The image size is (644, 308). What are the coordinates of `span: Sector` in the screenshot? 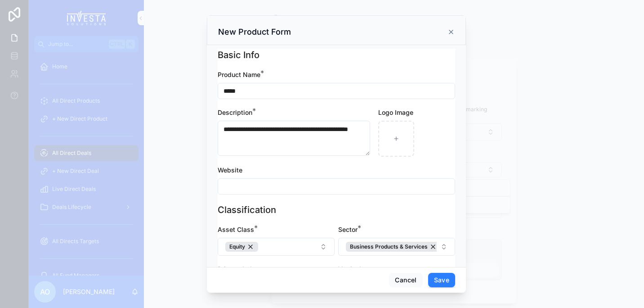 It's located at (347, 229).